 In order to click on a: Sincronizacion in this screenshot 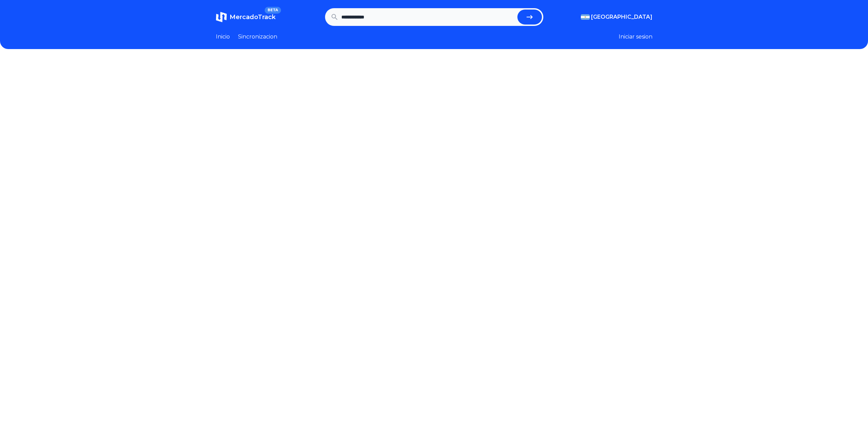, I will do `click(257, 36)`.